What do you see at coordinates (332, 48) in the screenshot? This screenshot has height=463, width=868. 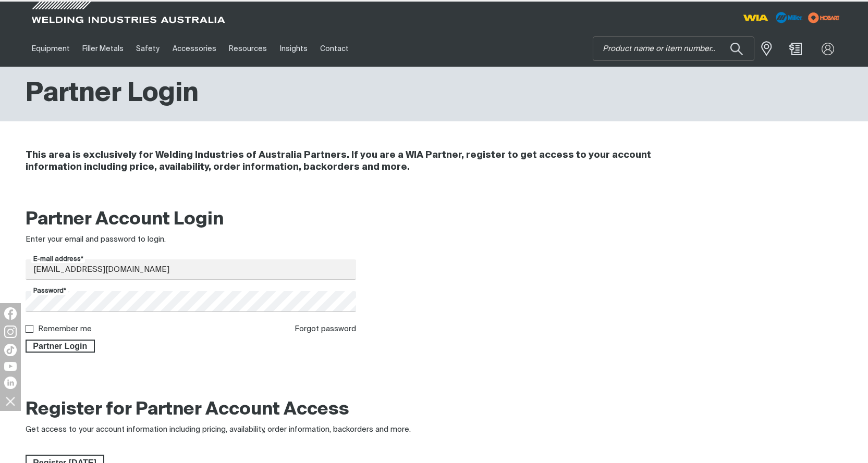 I see `nav: Main` at bounding box center [332, 48].